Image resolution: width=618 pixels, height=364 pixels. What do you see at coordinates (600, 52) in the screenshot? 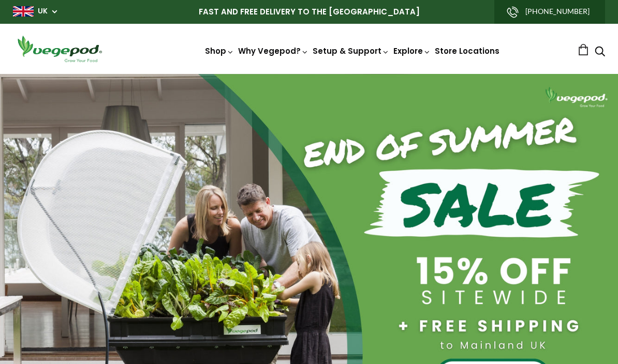
I see `a: Search` at bounding box center [600, 52].